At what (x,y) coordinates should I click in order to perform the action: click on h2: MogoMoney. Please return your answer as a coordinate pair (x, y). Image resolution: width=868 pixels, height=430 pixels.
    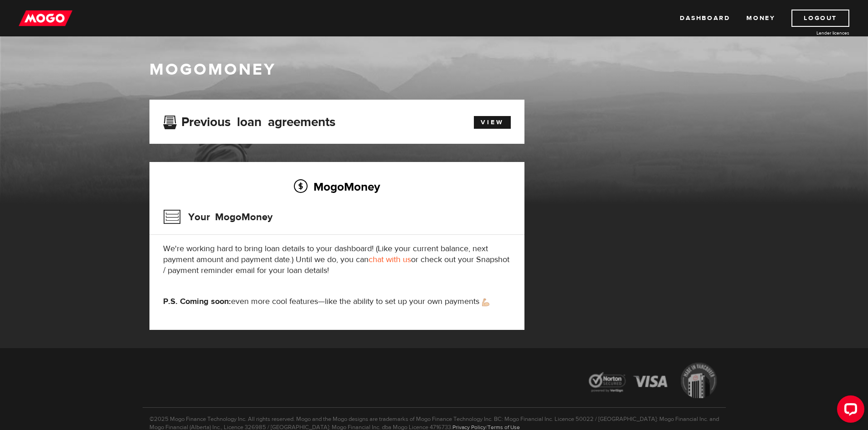
    Looking at the image, I should click on (337, 187).